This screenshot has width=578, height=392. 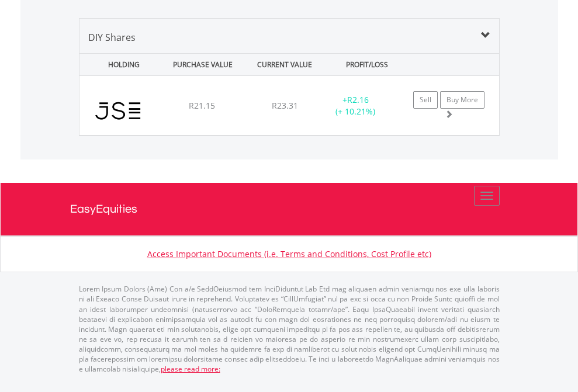 What do you see at coordinates (355, 106) in the screenshot?
I see `div: + (+ 10.21%)` at bounding box center [355, 106].